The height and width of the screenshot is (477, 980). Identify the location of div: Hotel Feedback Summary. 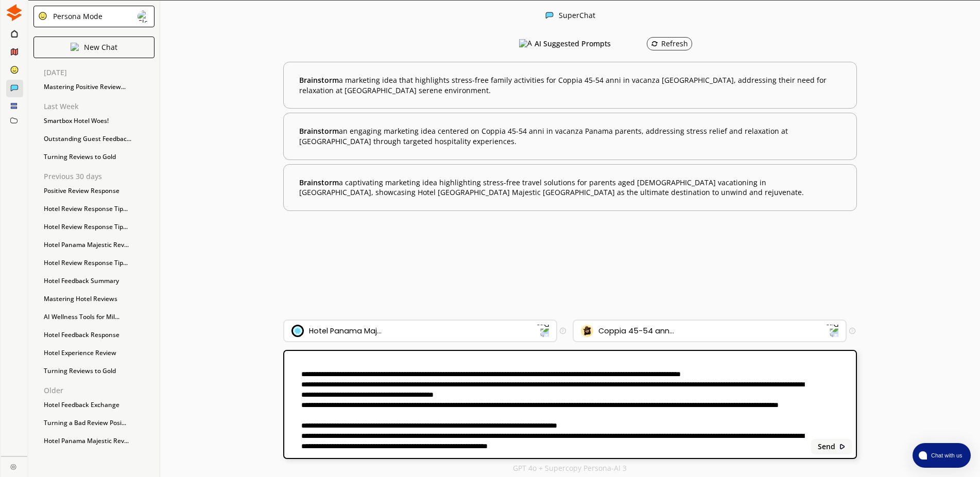
(99, 281).